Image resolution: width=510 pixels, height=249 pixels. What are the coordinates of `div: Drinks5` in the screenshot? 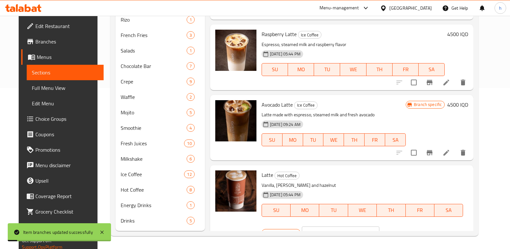 It's located at (160, 220).